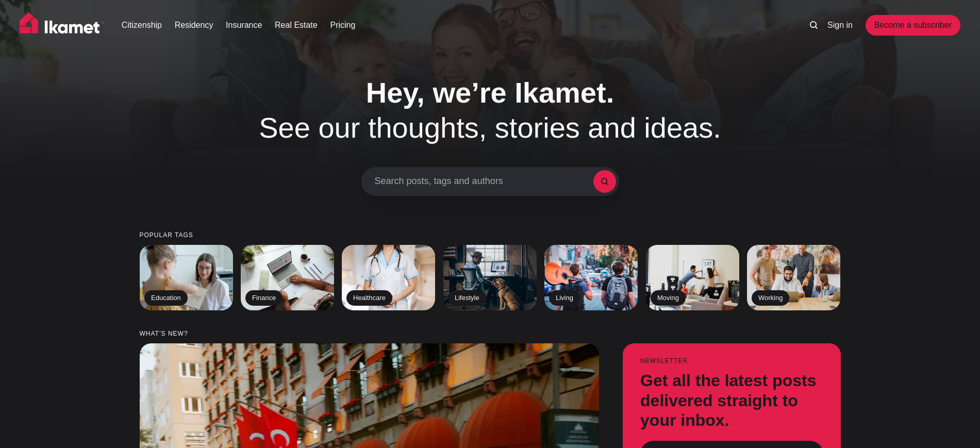 The height and width of the screenshot is (448, 980). I want to click on h2: Lifestyle, so click(467, 298).